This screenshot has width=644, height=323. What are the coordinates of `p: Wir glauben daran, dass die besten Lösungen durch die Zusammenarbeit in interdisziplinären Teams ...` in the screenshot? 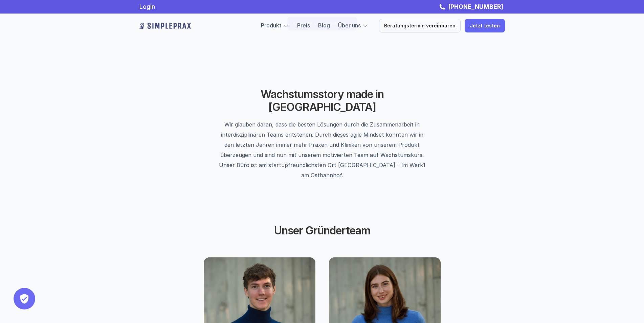 It's located at (322, 150).